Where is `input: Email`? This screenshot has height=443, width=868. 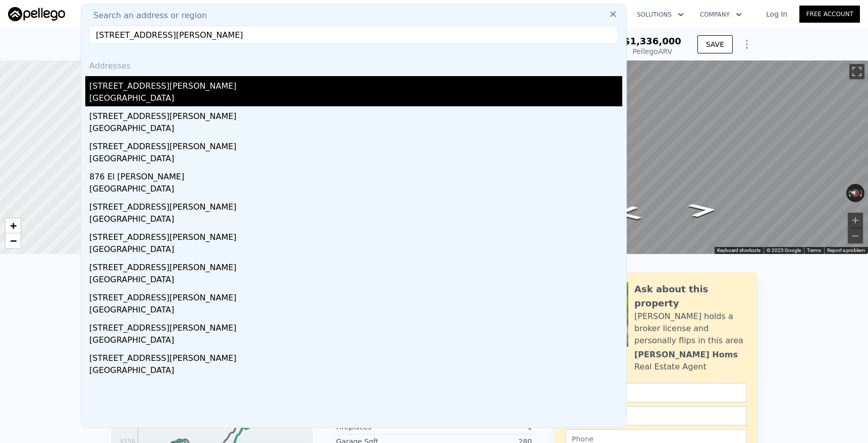 input: Email is located at coordinates (656, 416).